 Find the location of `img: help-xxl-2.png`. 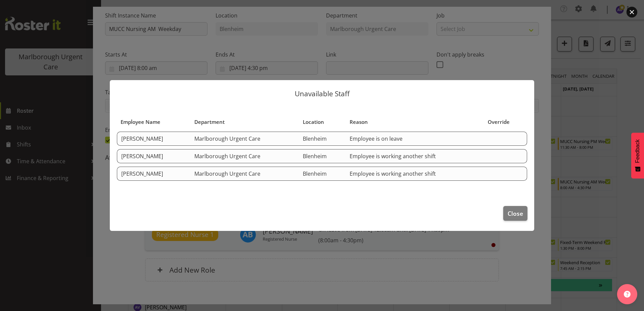

img: help-xxl-2.png is located at coordinates (627, 294).